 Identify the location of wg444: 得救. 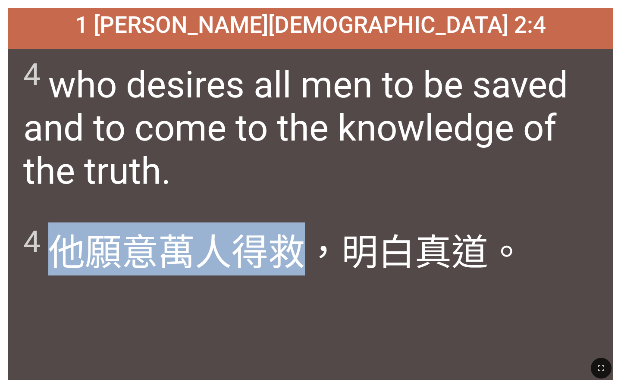
(378, 253).